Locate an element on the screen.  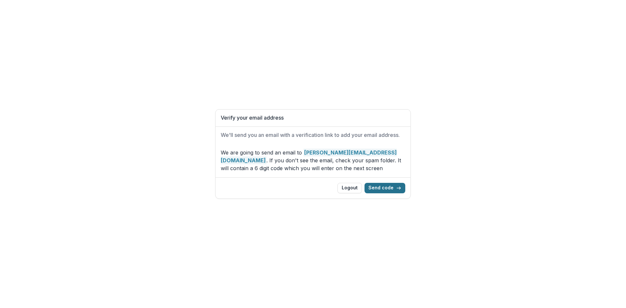
h2: We'll send you an email with a verification link to add your email address. is located at coordinates (313, 135).